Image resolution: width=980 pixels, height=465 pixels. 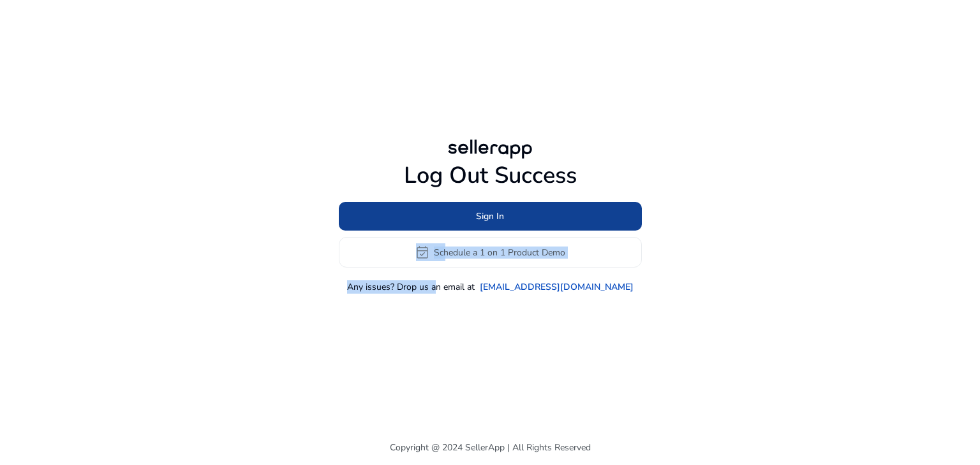 I want to click on h1: Log Out Success, so click(x=490, y=175).